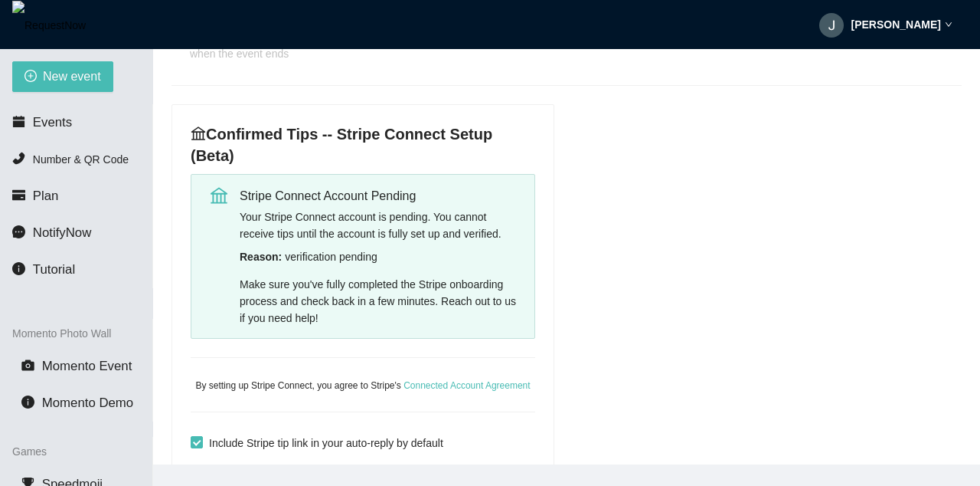 The height and width of the screenshot is (486, 980). I want to click on span: New event, so click(72, 76).